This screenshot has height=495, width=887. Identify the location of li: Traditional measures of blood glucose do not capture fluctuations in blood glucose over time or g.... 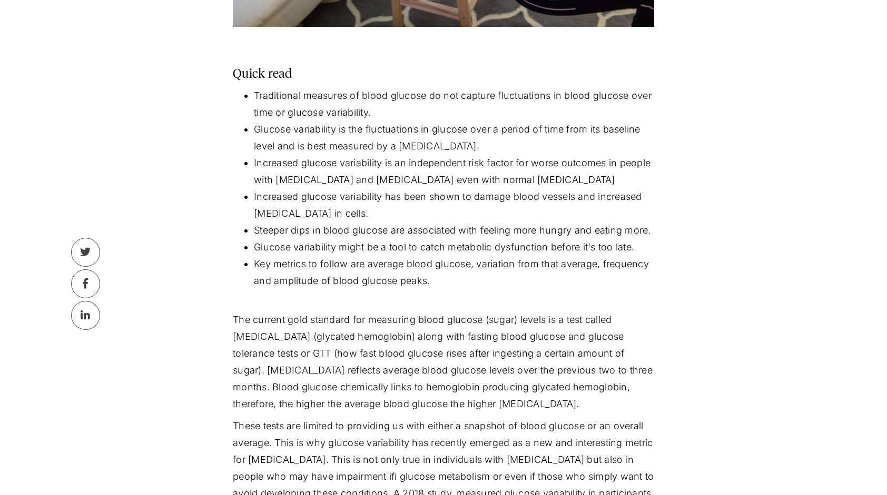
(454, 104).